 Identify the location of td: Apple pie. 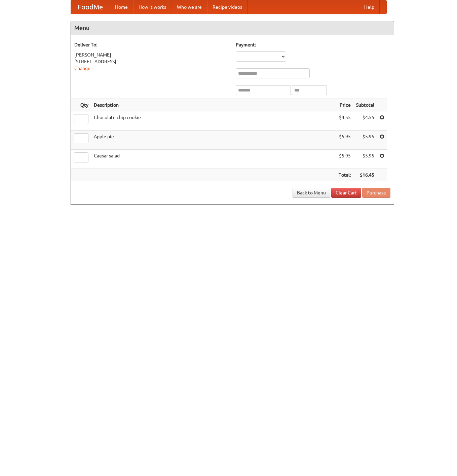
(214, 140).